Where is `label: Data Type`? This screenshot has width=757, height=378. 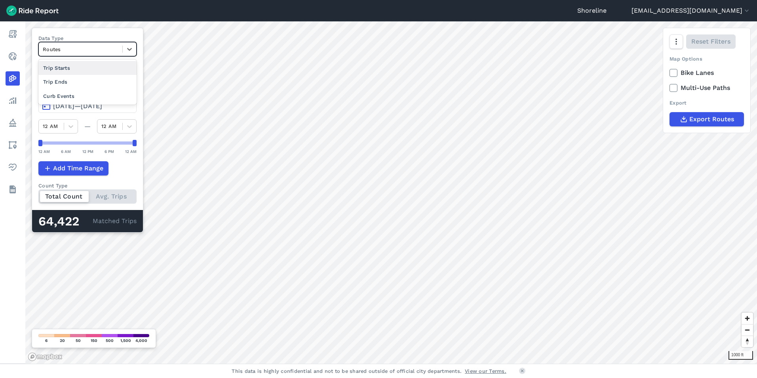 label: Data Type is located at coordinates (87, 38).